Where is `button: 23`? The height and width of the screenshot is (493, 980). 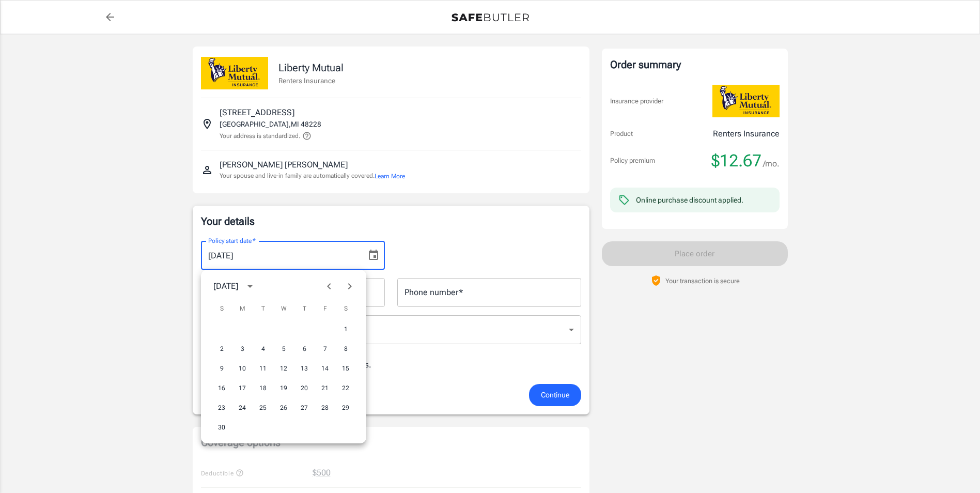
button: 23 is located at coordinates (222, 408).